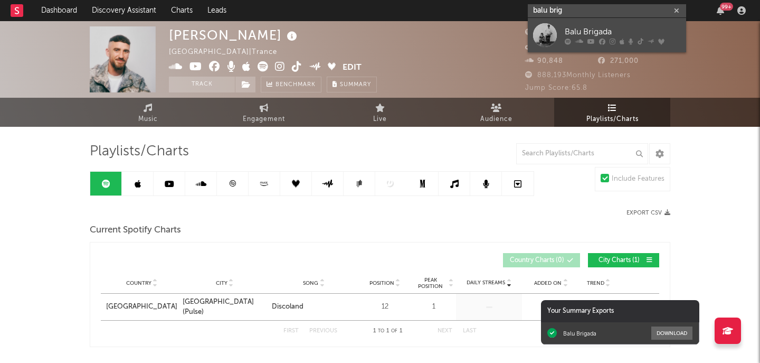  I want to click on input: Search for artists, so click(607, 11).